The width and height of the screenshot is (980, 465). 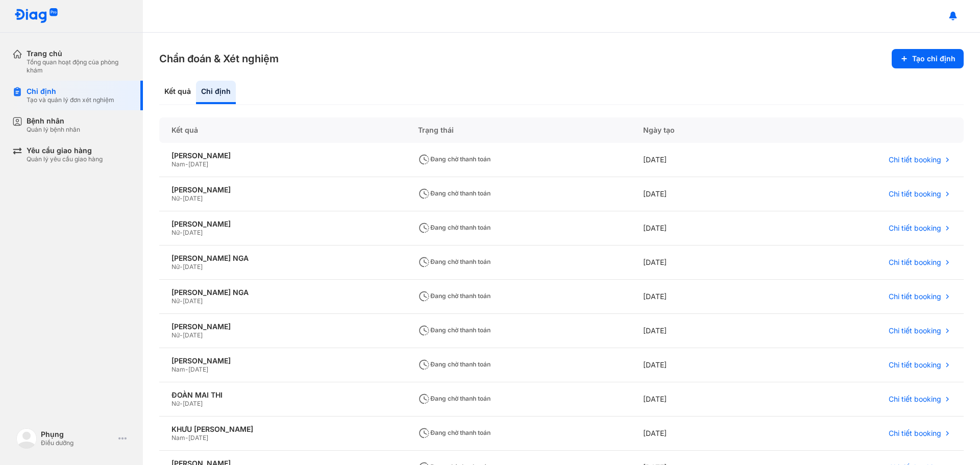 What do you see at coordinates (219, 59) in the screenshot?
I see `h3: Chẩn đoán & Xét nghiệm` at bounding box center [219, 59].